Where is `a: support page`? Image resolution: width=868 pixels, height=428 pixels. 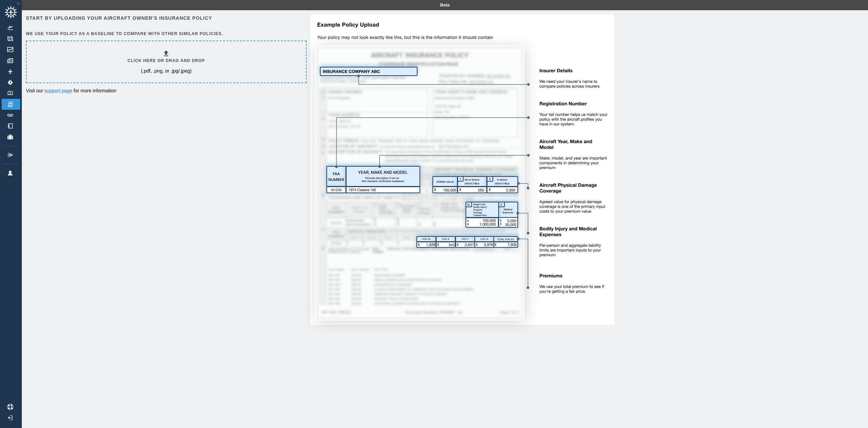
a: support page is located at coordinates (59, 90).